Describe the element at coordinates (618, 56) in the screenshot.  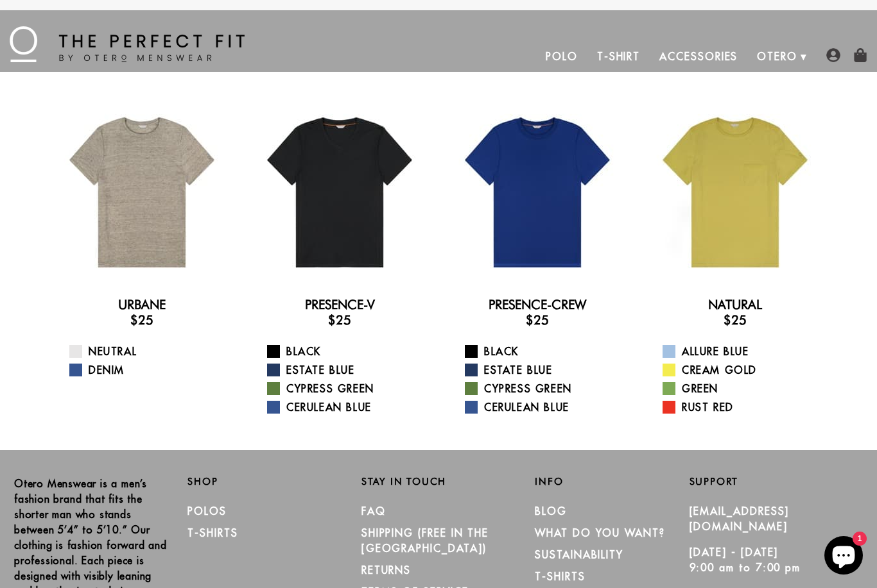
I see `a: T-Shirt` at that location.